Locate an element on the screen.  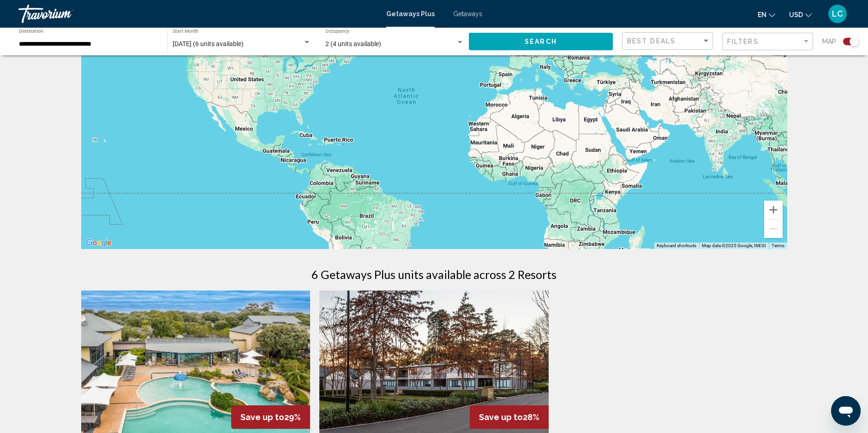
button: Filter is located at coordinates (767, 41).